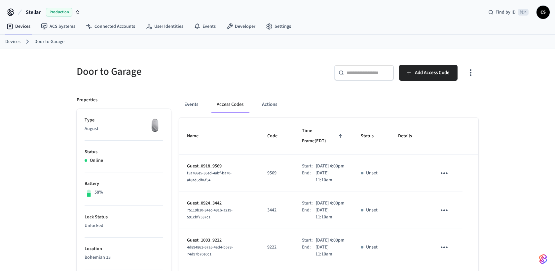 The height and width of the screenshot is (271, 555). What do you see at coordinates (277, 136) in the screenshot?
I see `span: Code` at bounding box center [277, 136].